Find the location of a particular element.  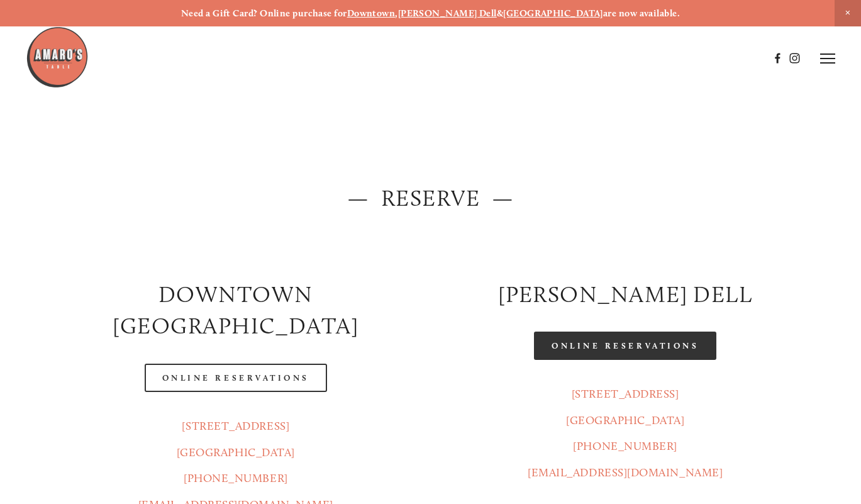

img: Amaro's Table is located at coordinates (57, 57).